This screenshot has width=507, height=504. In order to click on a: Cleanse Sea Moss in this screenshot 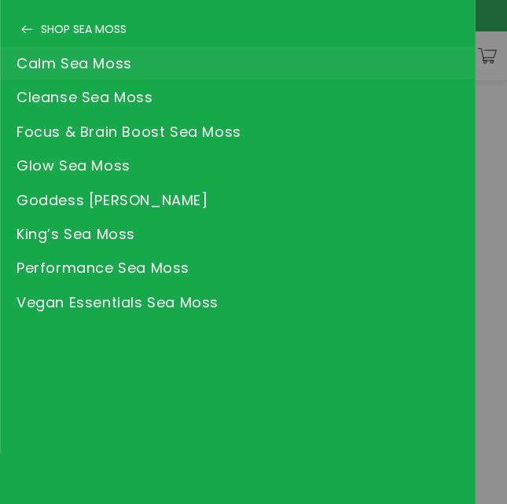, I will do `click(237, 97)`.